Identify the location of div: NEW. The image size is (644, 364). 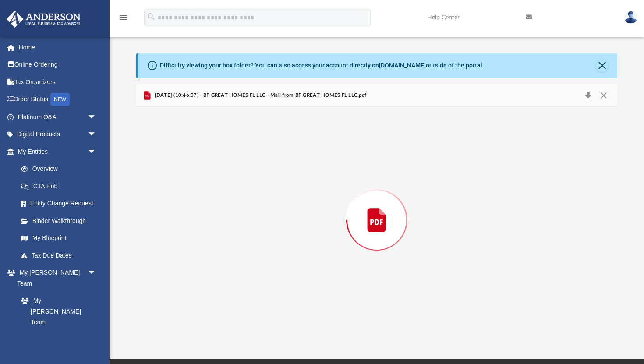
(60, 99).